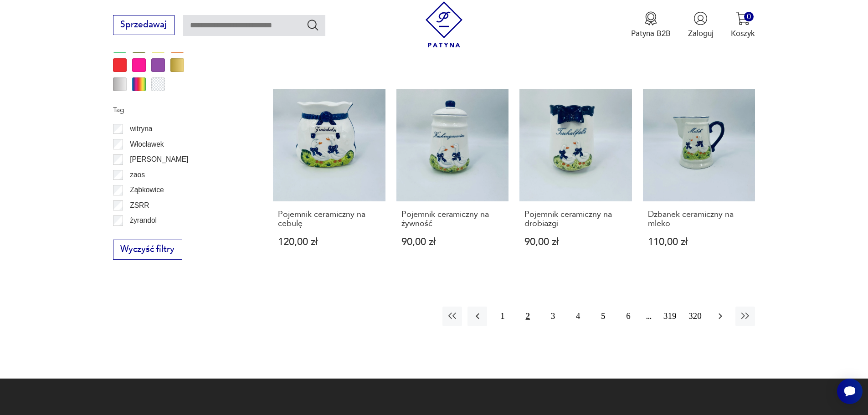  I want to click on p: żyrandol, so click(143, 221).